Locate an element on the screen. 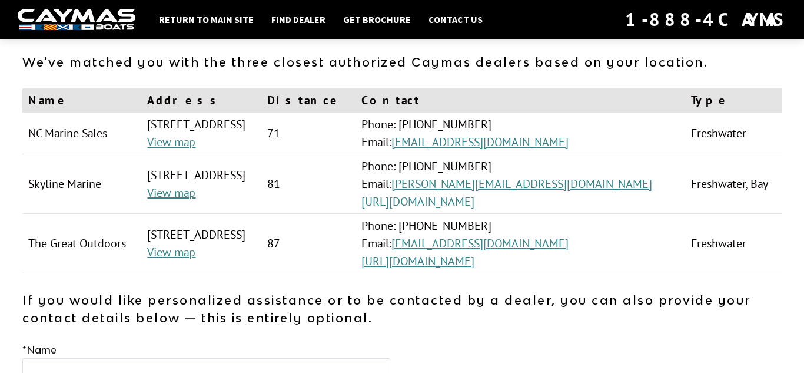 The width and height of the screenshot is (804, 373). td: Skyline Marine is located at coordinates (82, 184).